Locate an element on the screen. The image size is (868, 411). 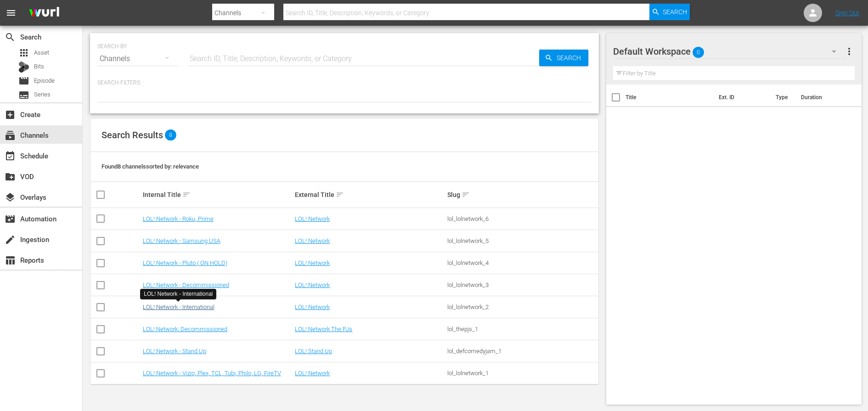
span: Found 8 channels sorted by: relevance is located at coordinates (150, 166).